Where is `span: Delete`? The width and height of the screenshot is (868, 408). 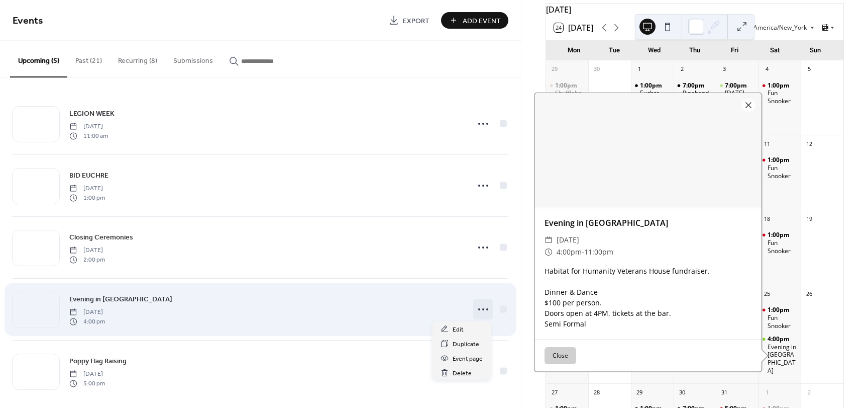 span: Delete is located at coordinates (462, 373).